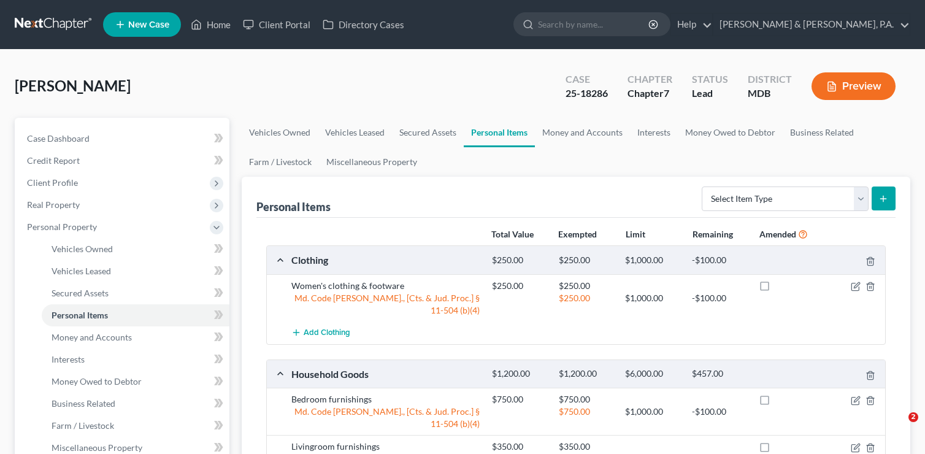 The width and height of the screenshot is (925, 454). What do you see at coordinates (385, 374) in the screenshot?
I see `div: Household Goods` at bounding box center [385, 374].